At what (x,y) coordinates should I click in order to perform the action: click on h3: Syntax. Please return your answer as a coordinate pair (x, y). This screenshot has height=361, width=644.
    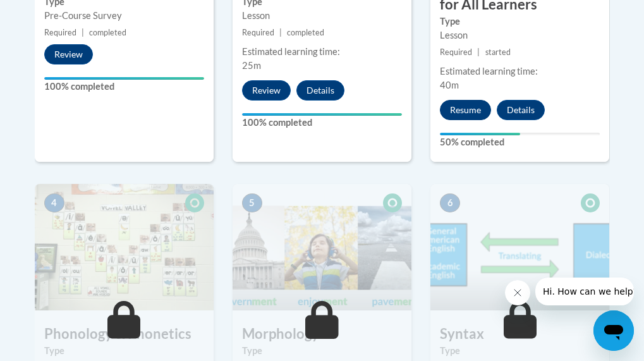
    Looking at the image, I should click on (520, 334).